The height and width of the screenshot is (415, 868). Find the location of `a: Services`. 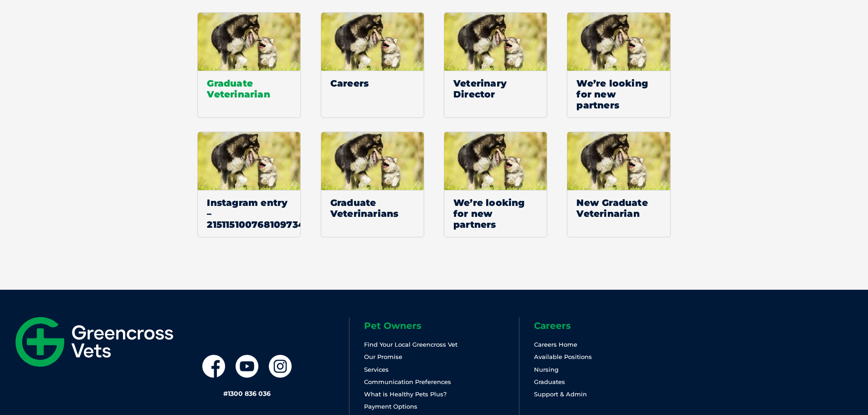

a: Services is located at coordinates (377, 370).